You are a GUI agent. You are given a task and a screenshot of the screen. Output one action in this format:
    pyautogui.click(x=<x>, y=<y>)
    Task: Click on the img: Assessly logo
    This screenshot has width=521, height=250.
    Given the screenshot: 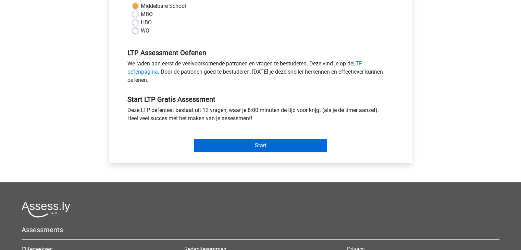 What is the action you would take?
    pyautogui.click(x=46, y=209)
    